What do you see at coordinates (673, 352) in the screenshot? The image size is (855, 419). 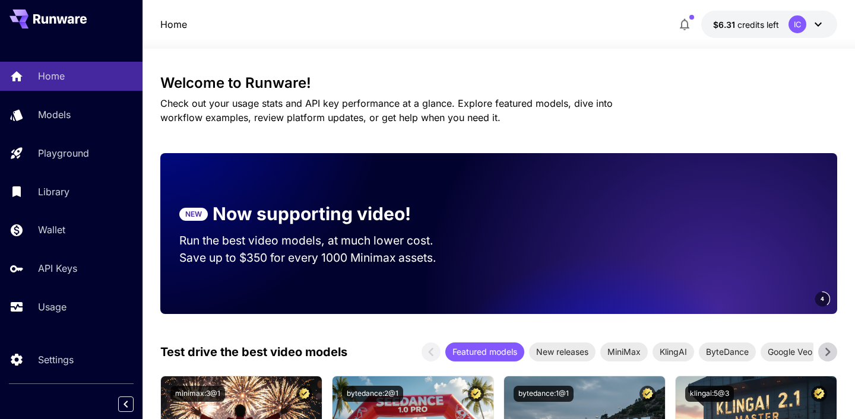 I see `div: KlingAI` at bounding box center [673, 352].